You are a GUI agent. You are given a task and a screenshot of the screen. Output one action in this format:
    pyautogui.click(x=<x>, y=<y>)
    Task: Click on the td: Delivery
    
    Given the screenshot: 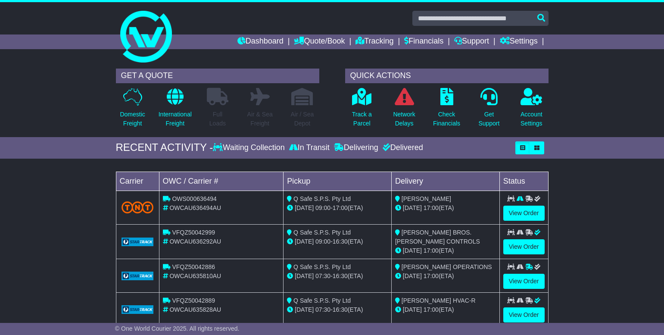 What is the action you would take?
    pyautogui.click(x=445, y=181)
    